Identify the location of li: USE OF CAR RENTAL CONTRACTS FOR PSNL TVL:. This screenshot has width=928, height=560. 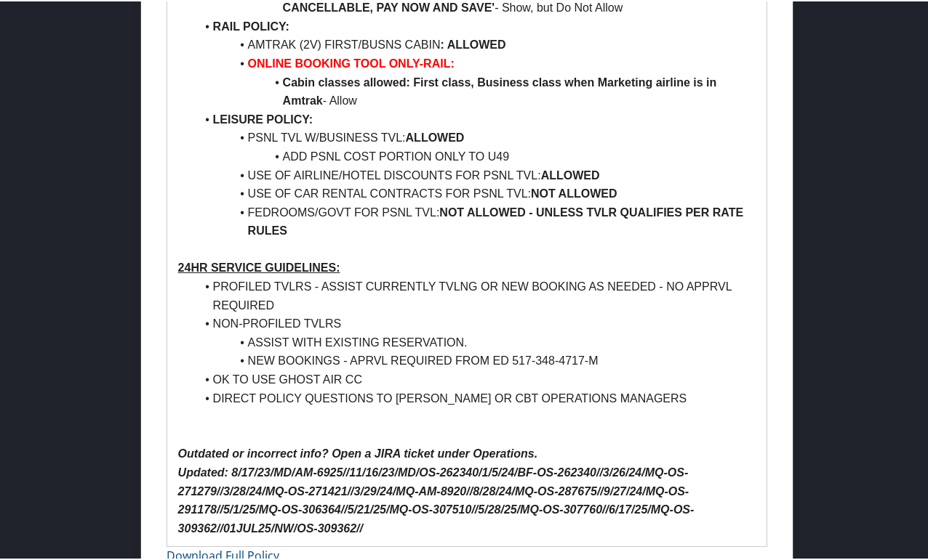
(475, 193).